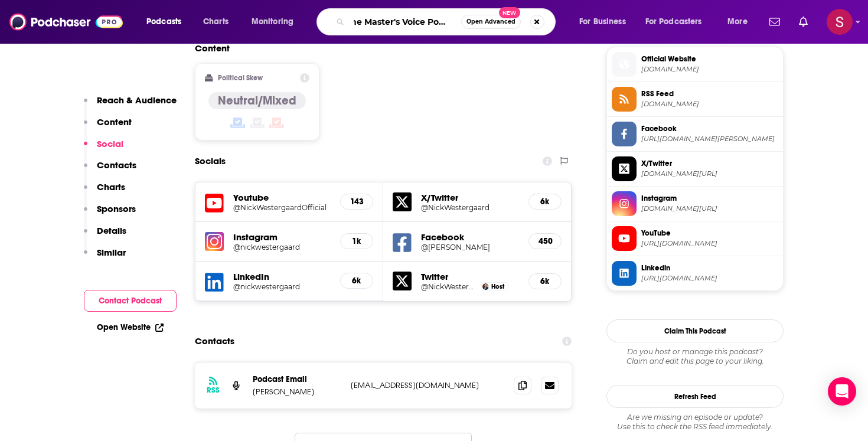 This screenshot has height=441, width=868. I want to click on div: Are we missing an episode or update? Use this to check the RSS feed immediately., so click(695, 422).